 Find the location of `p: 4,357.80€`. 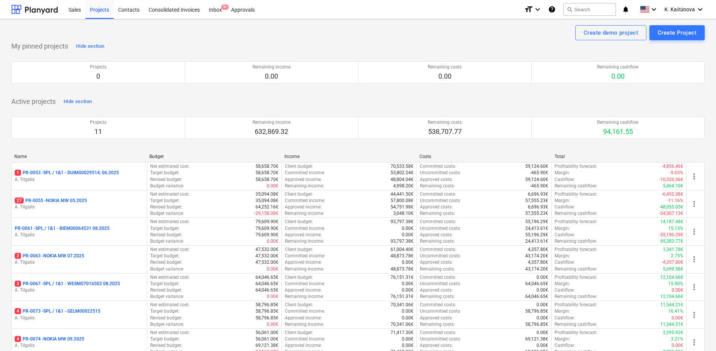

p: 4,357.80€ is located at coordinates (538, 249).